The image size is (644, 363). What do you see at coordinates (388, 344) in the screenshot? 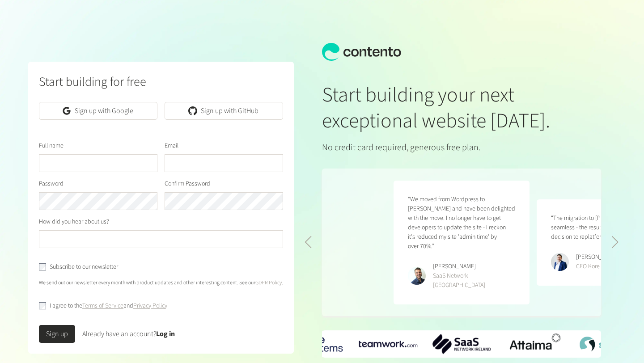
I see `img: teamwork-logo.png` at bounding box center [388, 344].